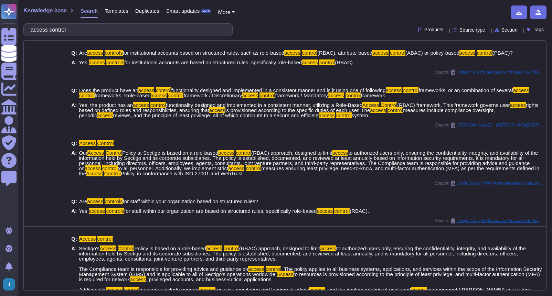  What do you see at coordinates (203, 53) in the screenshot?
I see `span: for institutional accounts based on structured rules, such as role-based` at bounding box center [203, 53].